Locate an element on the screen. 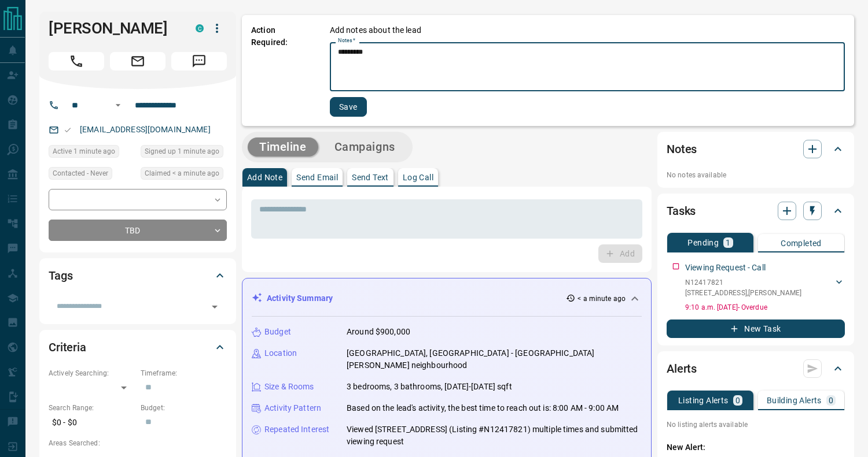 Image resolution: width=868 pixels, height=457 pixels. span: Contacted - Never is located at coordinates (80, 173).